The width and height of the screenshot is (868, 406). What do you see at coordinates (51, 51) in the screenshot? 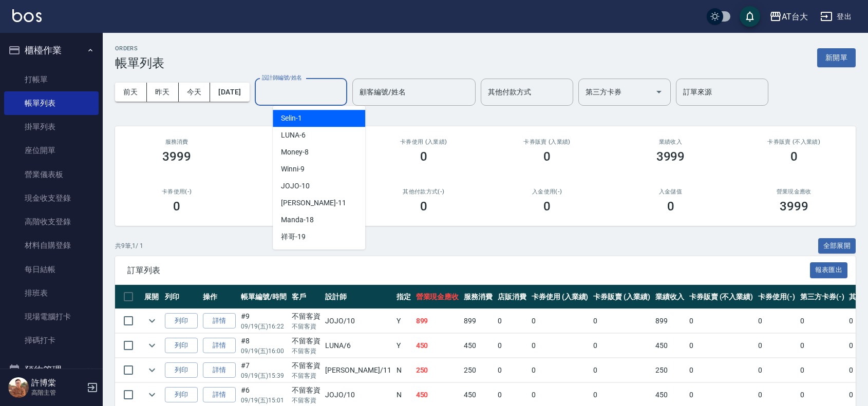
I see `button: 櫃檯作業` at bounding box center [51, 51].